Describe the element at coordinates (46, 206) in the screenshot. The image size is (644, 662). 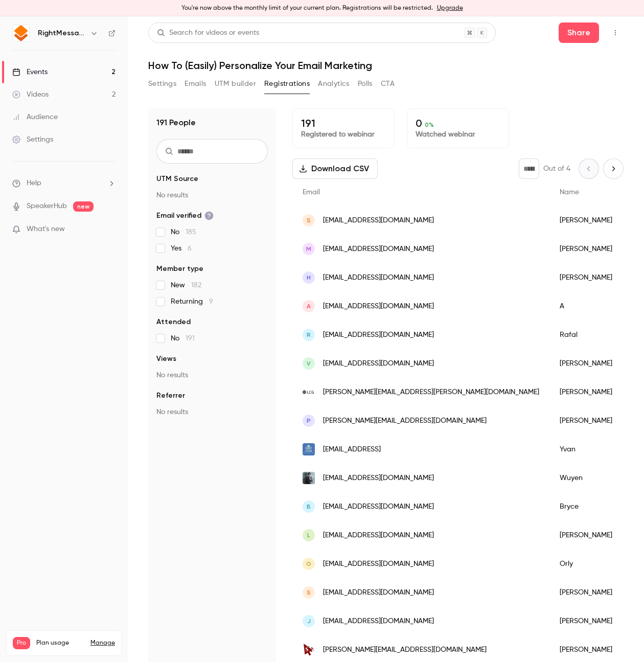
I see `a: SpeakerHub` at that location.